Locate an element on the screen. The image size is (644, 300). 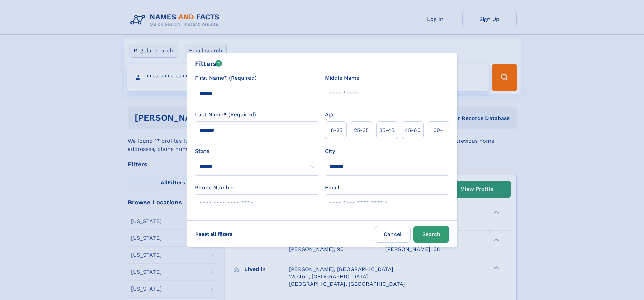
span: 45‑60 is located at coordinates (412, 130).